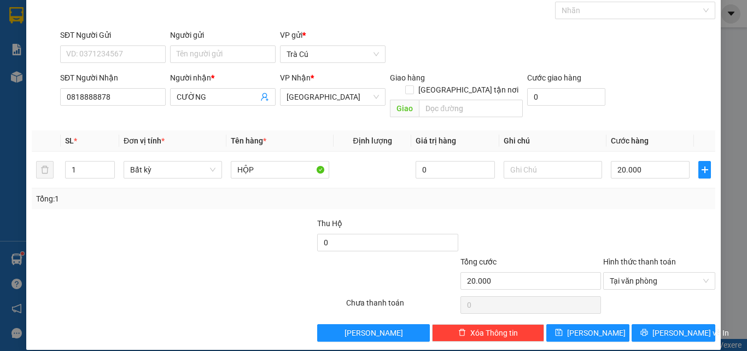 The height and width of the screenshot is (351, 747). Describe the element at coordinates (640, 262) in the screenshot. I see `label: Hình thức thanh toán` at that location.